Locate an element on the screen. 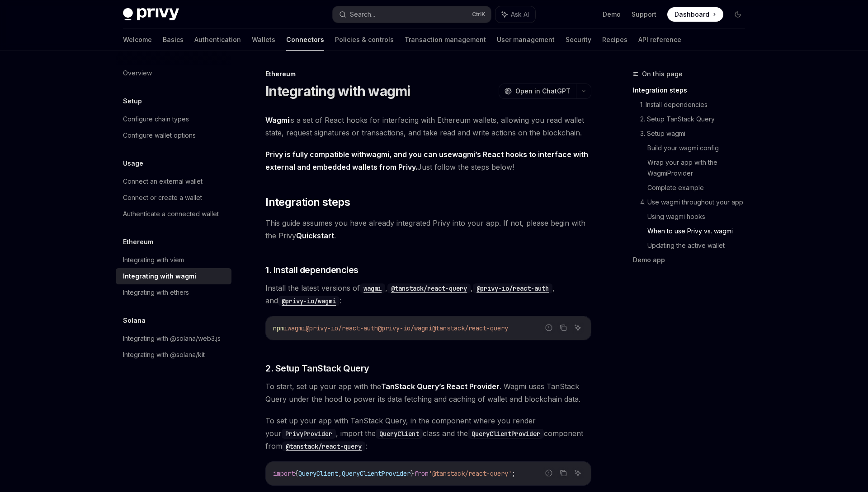  div: Integrating with ethers is located at coordinates (156, 292).